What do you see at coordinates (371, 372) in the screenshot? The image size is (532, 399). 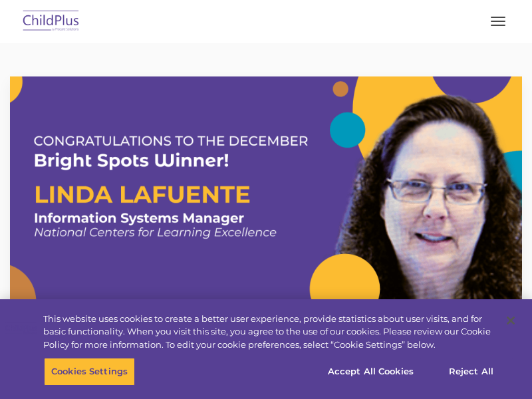 I see `button: Accept All Cookies` at bounding box center [371, 372].